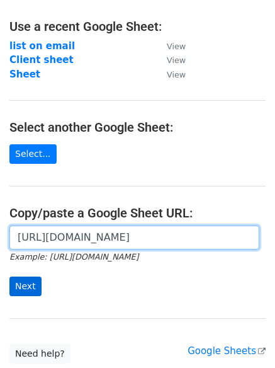 The height and width of the screenshot is (368, 275). I want to click on h4: Copy/paste a Google Sheet URL:, so click(137, 213).